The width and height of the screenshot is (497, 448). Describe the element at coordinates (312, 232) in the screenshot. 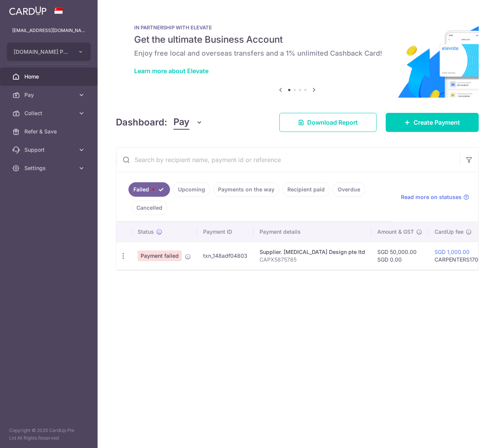

I see `th: Payment details` at that location.